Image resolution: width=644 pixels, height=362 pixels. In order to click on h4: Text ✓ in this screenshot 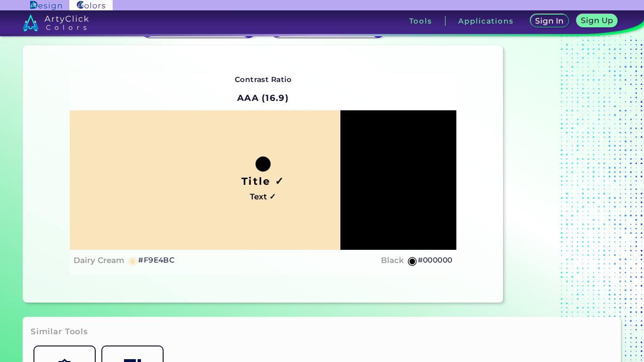, I will do `click(262, 197)`.